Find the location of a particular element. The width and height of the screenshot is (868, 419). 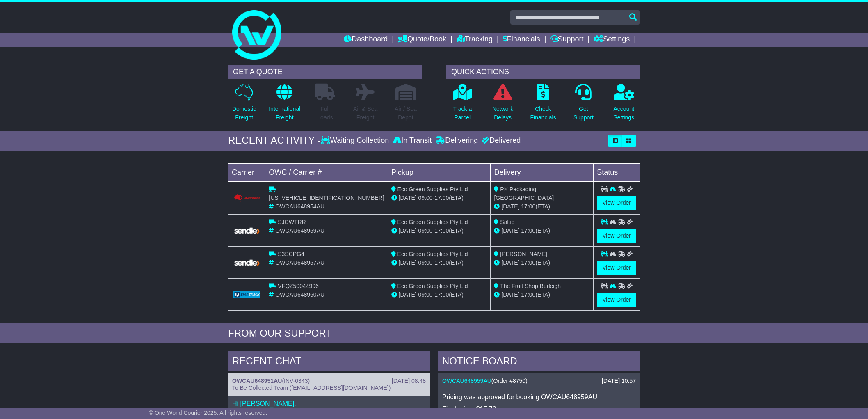

p: Air / Sea Depot is located at coordinates (406, 114).